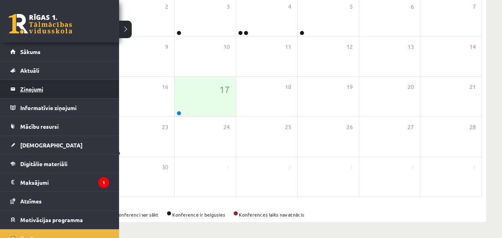 This screenshot has width=502, height=238. What do you see at coordinates (474, 7) in the screenshot?
I see `span: 7` at bounding box center [474, 7].